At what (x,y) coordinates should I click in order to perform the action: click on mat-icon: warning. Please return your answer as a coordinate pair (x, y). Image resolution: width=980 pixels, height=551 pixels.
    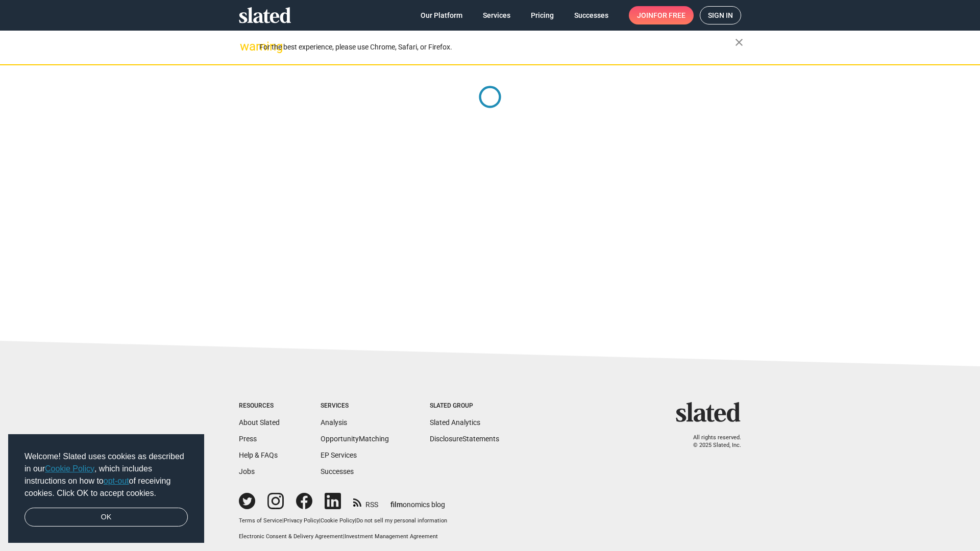
    Looking at the image, I should click on (246, 46).